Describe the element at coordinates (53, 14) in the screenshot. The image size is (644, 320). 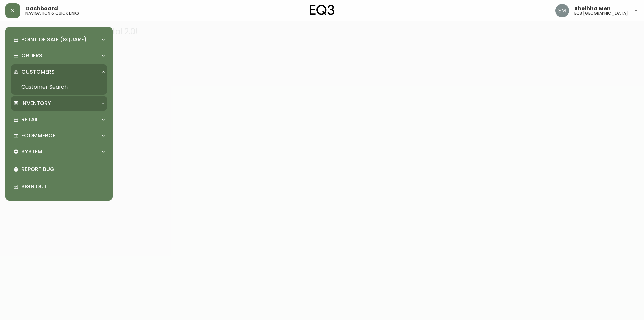
I see `h5: navigation & quick links` at that location.